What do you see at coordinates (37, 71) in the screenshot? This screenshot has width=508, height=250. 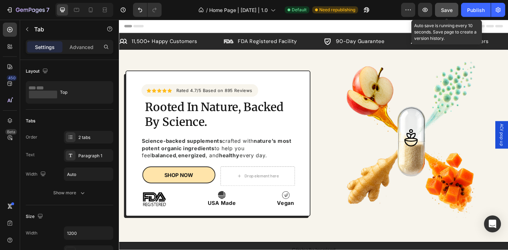 I see `div: Layout` at bounding box center [37, 71].